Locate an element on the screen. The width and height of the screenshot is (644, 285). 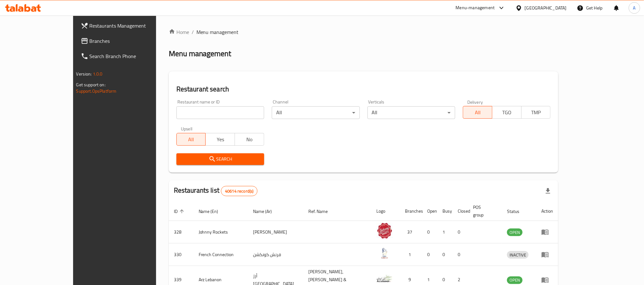
img: Johnny Rockets is located at coordinates (384, 231).